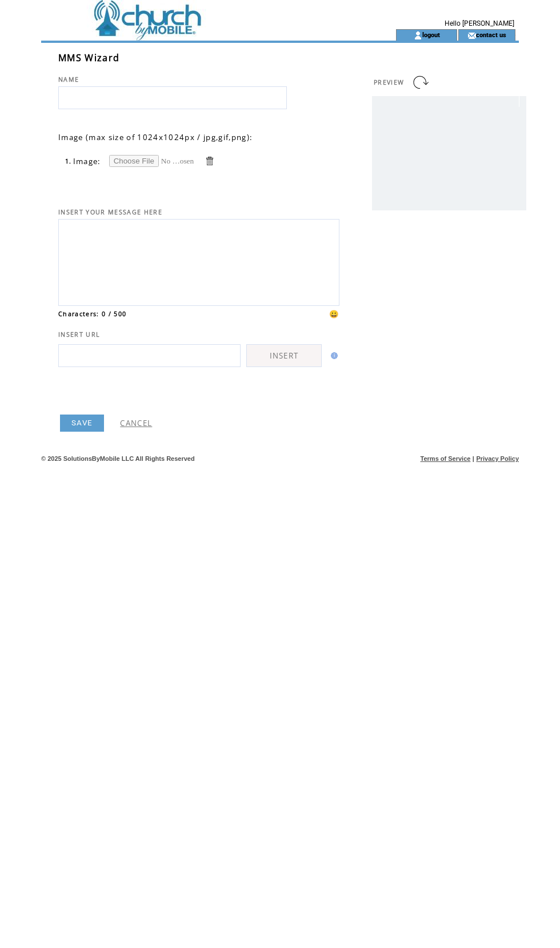  Describe the element at coordinates (68, 79) in the screenshot. I see `span: NAME` at that location.